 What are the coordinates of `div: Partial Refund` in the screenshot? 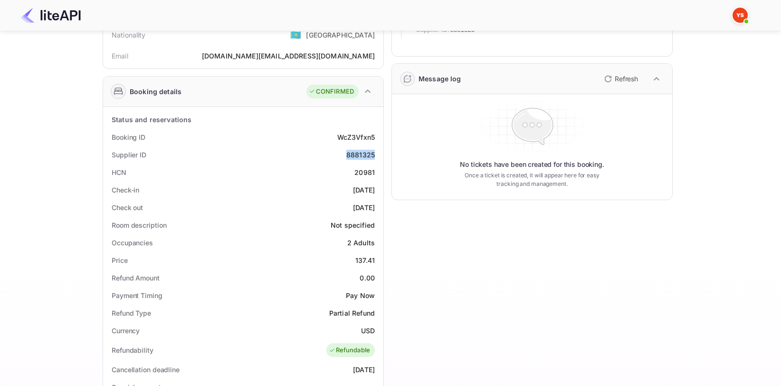 It's located at (352, 313).